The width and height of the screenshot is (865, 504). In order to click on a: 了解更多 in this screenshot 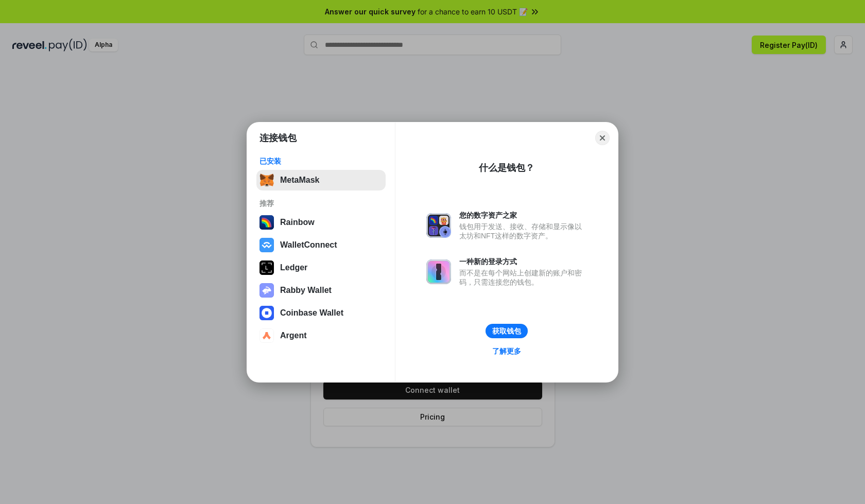, I will do `click(507, 351)`.